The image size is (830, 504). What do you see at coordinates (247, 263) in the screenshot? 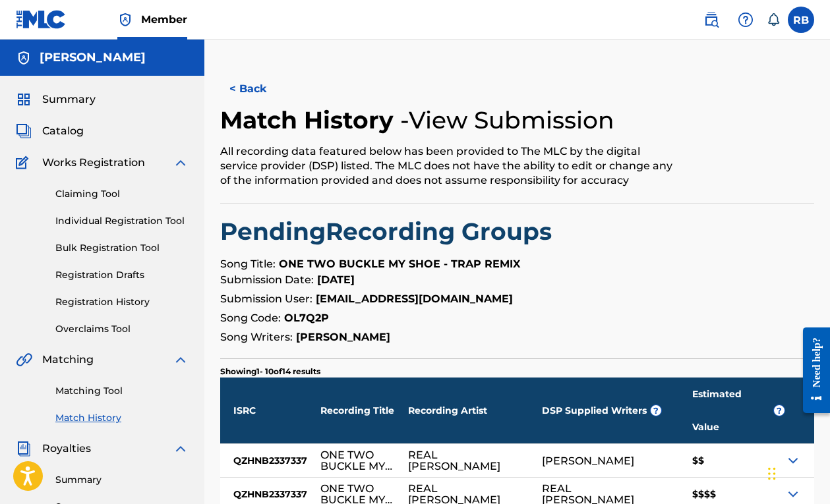
I see `span: Song Title:` at bounding box center [247, 263].